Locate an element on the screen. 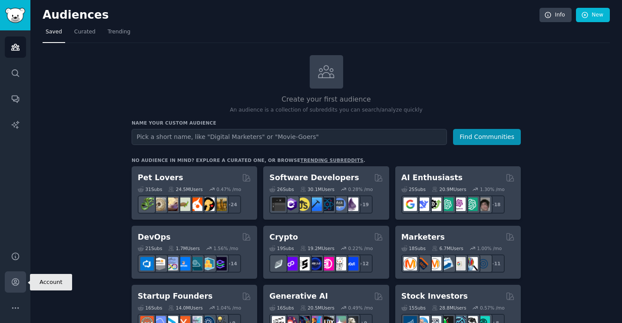 The image size is (622, 323). h2: Marketers is located at coordinates (423, 237).